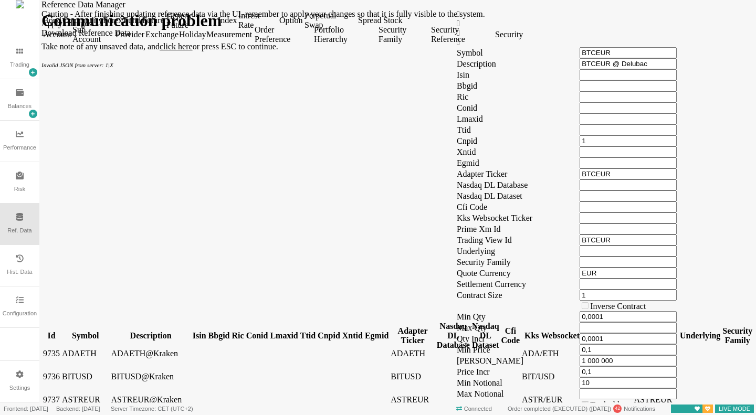 This screenshot has width=756, height=415. Describe the element at coordinates (422, 75) in the screenshot. I see `span: Isin` at that location.